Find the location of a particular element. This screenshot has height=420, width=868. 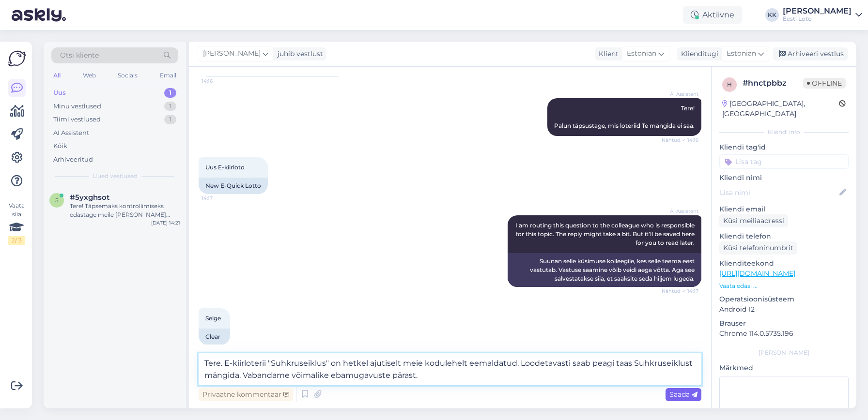

p: Klienditeekond is located at coordinates (784, 264).